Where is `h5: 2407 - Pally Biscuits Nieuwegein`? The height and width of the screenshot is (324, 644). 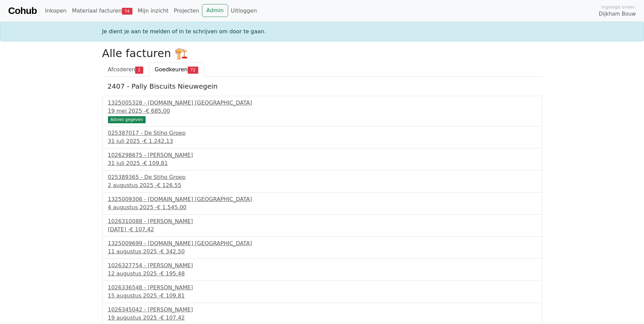
h5: 2407 - Pally Biscuits Nieuwegein is located at coordinates (322, 86).